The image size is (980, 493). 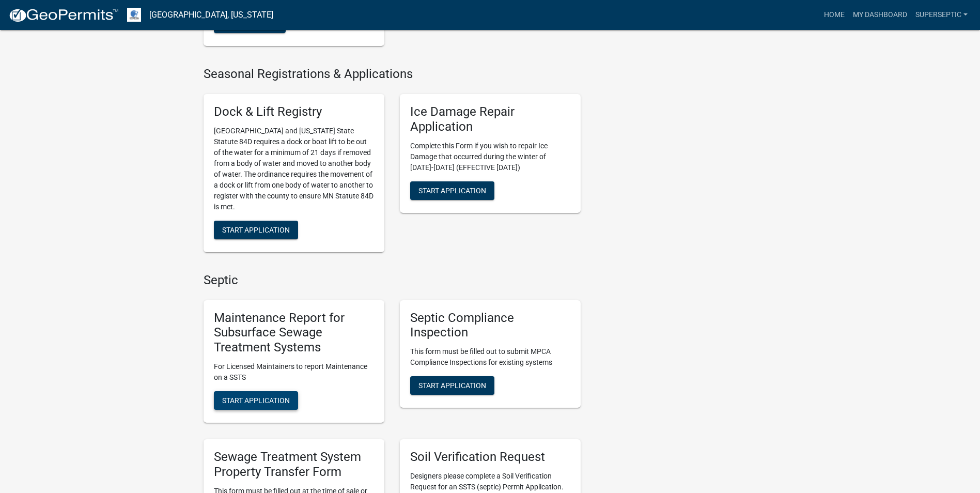 I want to click on p: This form must be filled out to submit MPCA Compliance Inspections for existing systems, so click(x=490, y=357).